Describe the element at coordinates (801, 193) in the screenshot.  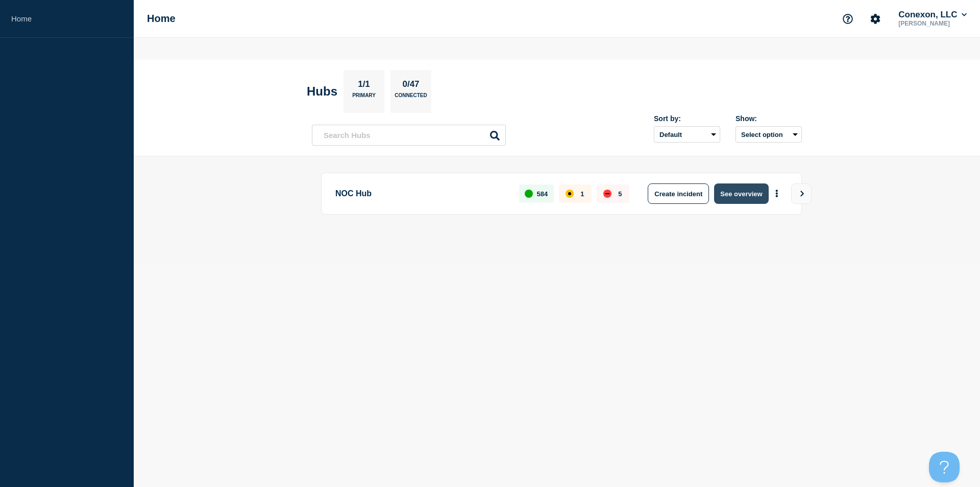
I see `button: View` at that location.